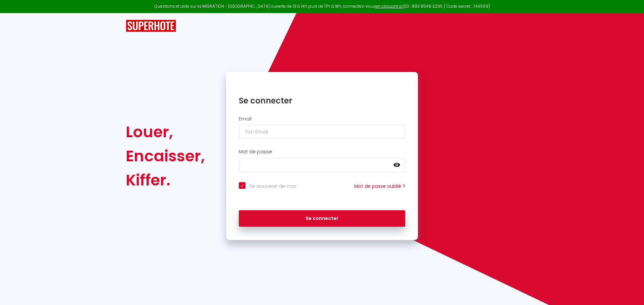  Describe the element at coordinates (165, 132) in the screenshot. I see `div: Louer,` at that location.